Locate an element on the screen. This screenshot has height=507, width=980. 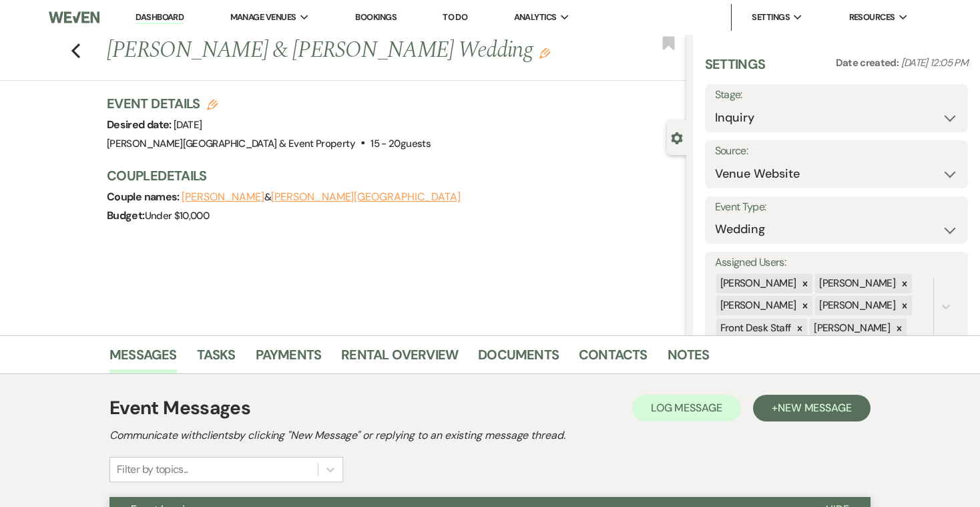
h1: Event Messages is located at coordinates (179, 408).